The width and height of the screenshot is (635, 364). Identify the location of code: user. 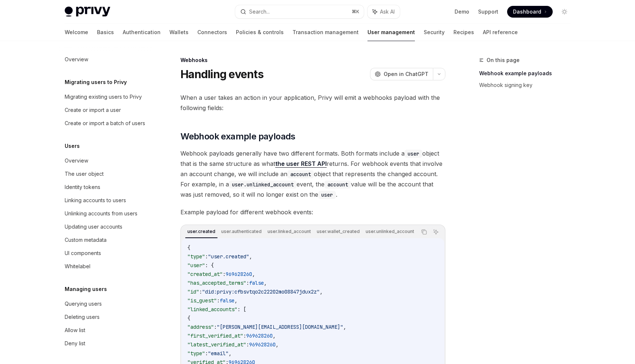
(414, 154).